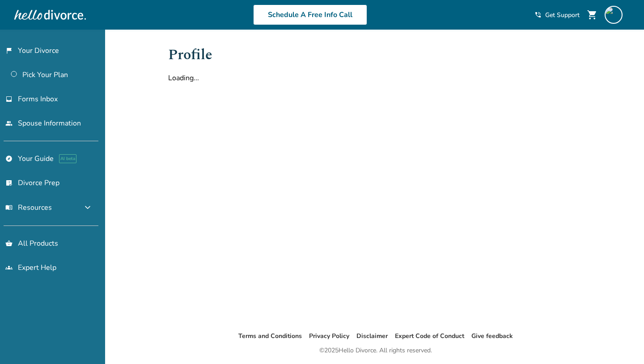  Describe the element at coordinates (310, 15) in the screenshot. I see `a: Schedule A Free Info Call` at that location.